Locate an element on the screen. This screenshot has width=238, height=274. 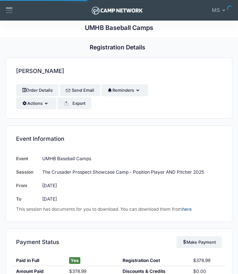
button: Reminders is located at coordinates (124, 90).